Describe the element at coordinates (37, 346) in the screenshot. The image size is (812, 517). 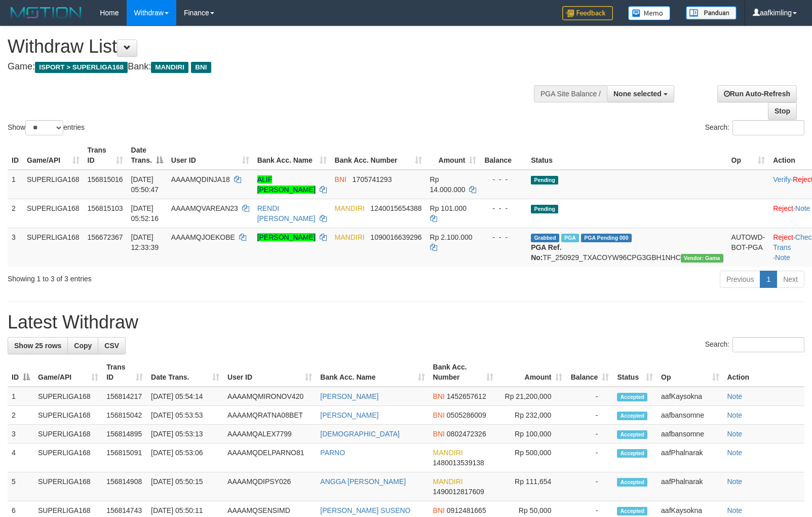
I see `a: Show 25 rows` at that location.